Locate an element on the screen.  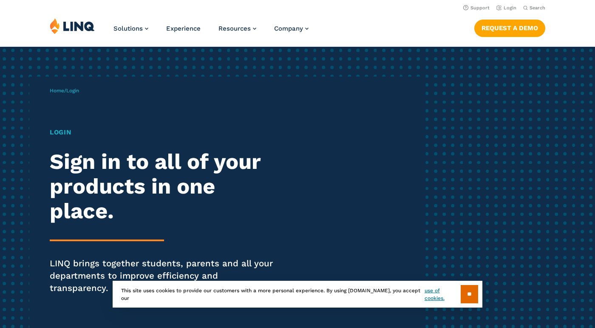
a: Resources is located at coordinates (237, 28).